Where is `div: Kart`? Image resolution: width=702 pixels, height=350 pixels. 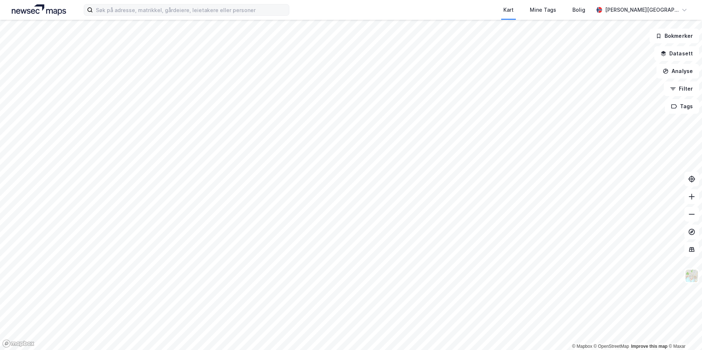
div: Kart is located at coordinates (508, 10).